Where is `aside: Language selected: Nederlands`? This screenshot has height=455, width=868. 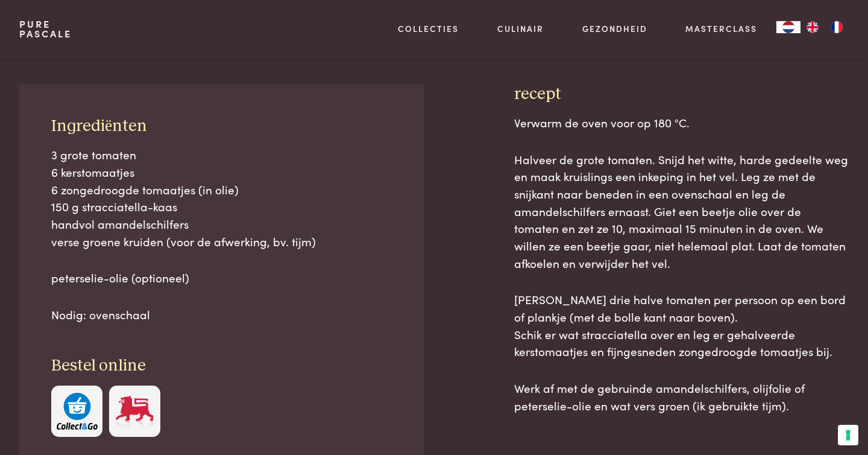
aside: Language selected: Nederlands is located at coordinates (813, 27).